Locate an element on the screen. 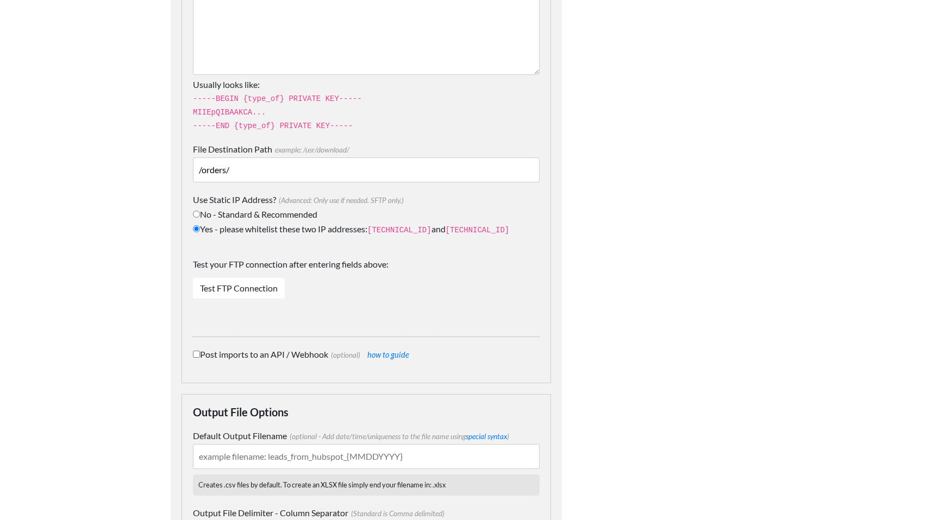 The height and width of the screenshot is (520, 939). span: (Standard is Comma delimited) is located at coordinates (396, 514).